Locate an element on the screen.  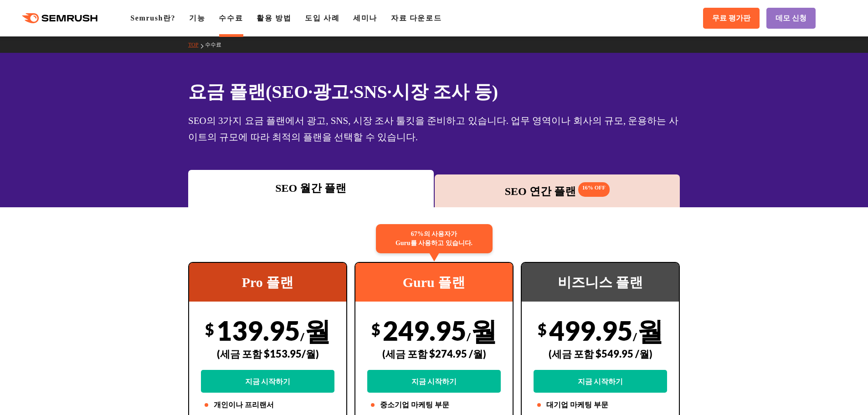
font: 67%의 사용자가 is located at coordinates (434, 234).